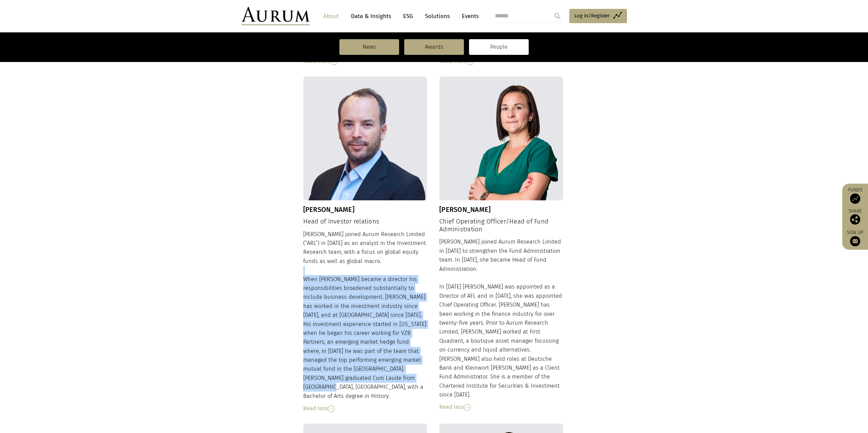  I want to click on span: Log in/Register, so click(592, 15).